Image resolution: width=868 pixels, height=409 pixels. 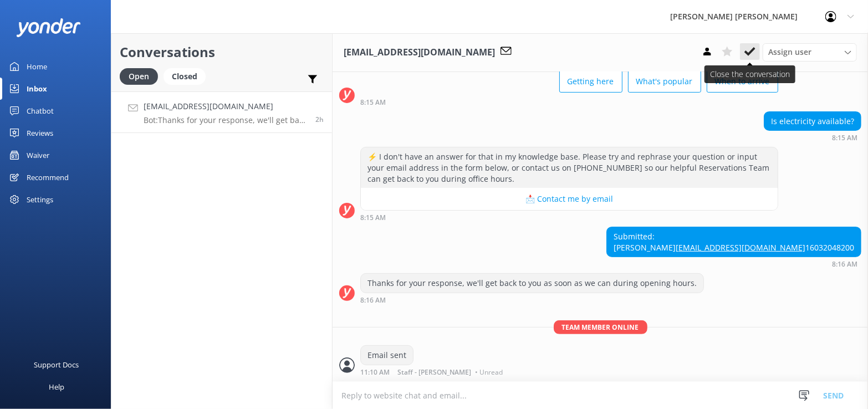 What do you see at coordinates (374, 372) in the screenshot?
I see `strong: 11:10 AM` at bounding box center [374, 372].